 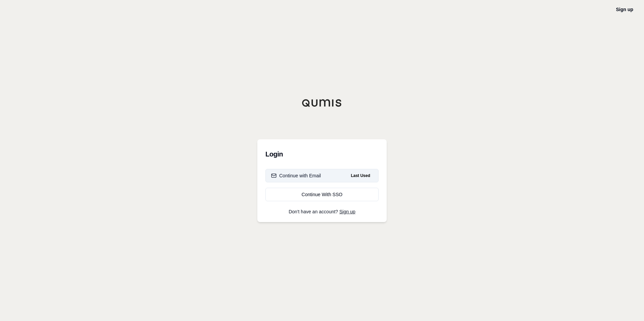 What do you see at coordinates (322, 154) in the screenshot?
I see `h3: Login` at bounding box center [322, 154].